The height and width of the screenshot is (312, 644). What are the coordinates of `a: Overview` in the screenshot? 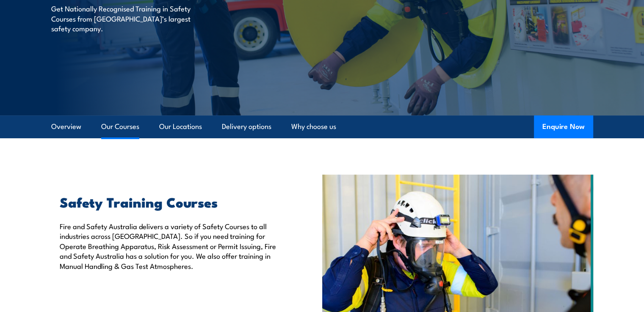 It's located at (66, 126).